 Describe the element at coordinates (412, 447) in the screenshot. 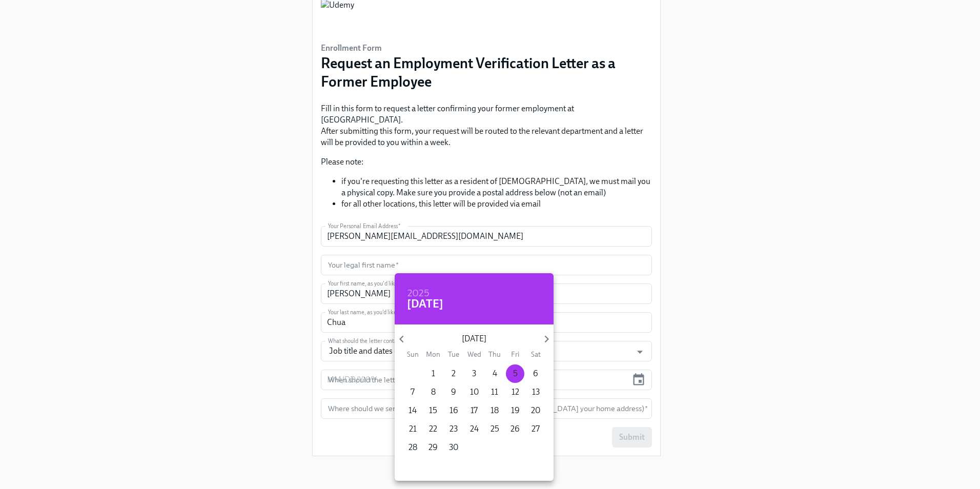

I see `p: 28` at that location.